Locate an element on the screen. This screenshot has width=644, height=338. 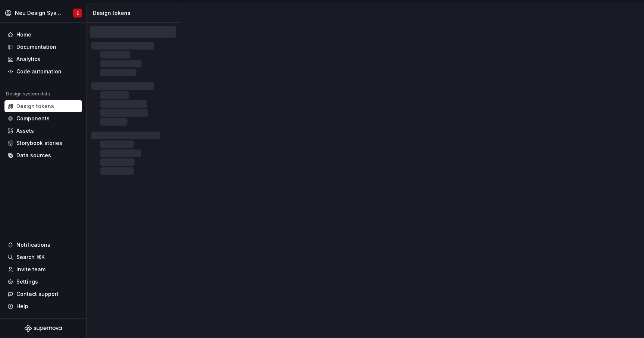
a: Code automation is located at coordinates (43, 72).